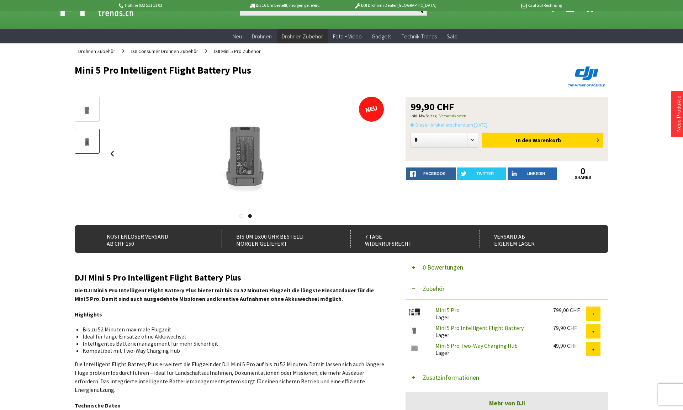 The height and width of the screenshot is (410, 683). What do you see at coordinates (224, 294) in the screenshot?
I see `strong: Die DJI Mini 5 Pro Intelligent Flight Battery Plus bietet mit bis zu 52 Minuten Flugzeit die läng...` at bounding box center [224, 294].